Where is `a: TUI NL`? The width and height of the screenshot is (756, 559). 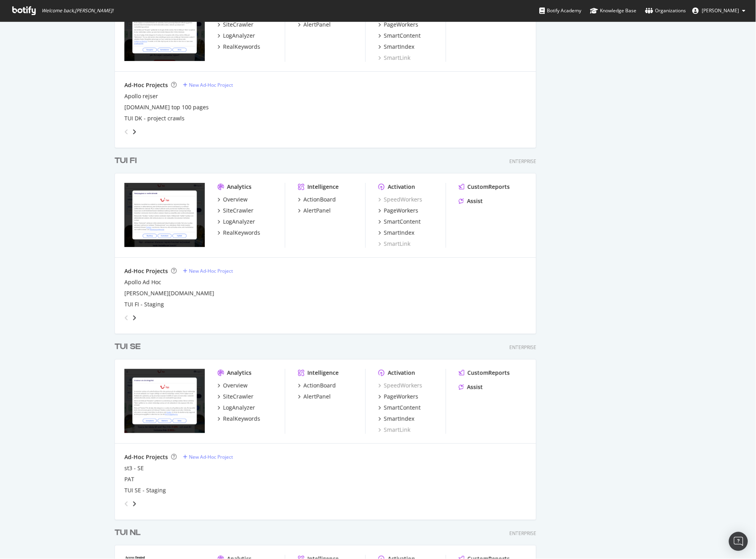 a: TUI NL is located at coordinates (129, 533).